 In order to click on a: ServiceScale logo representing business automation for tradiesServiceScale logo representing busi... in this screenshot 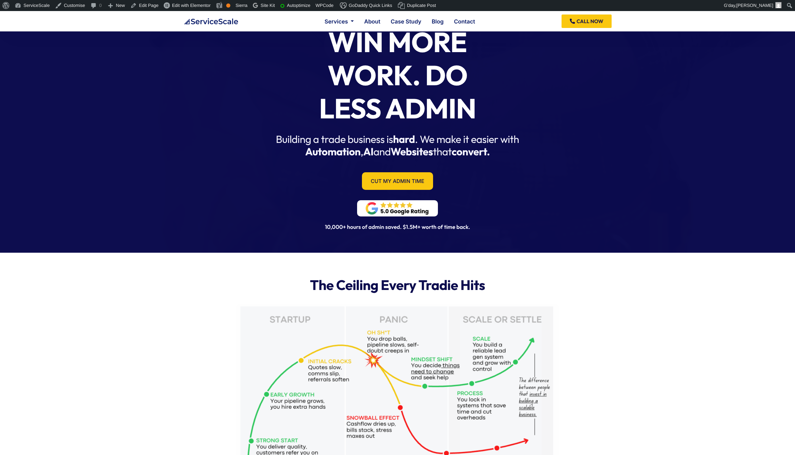, I will do `click(211, 21)`.